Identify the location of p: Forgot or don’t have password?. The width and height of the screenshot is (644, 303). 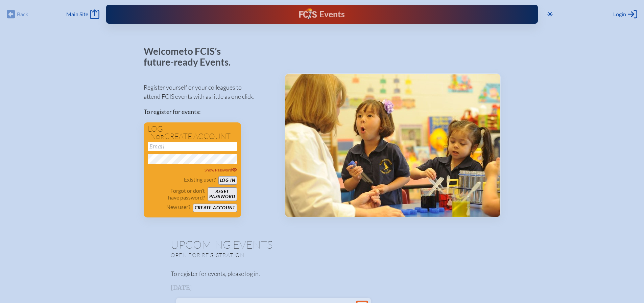
(176, 194).